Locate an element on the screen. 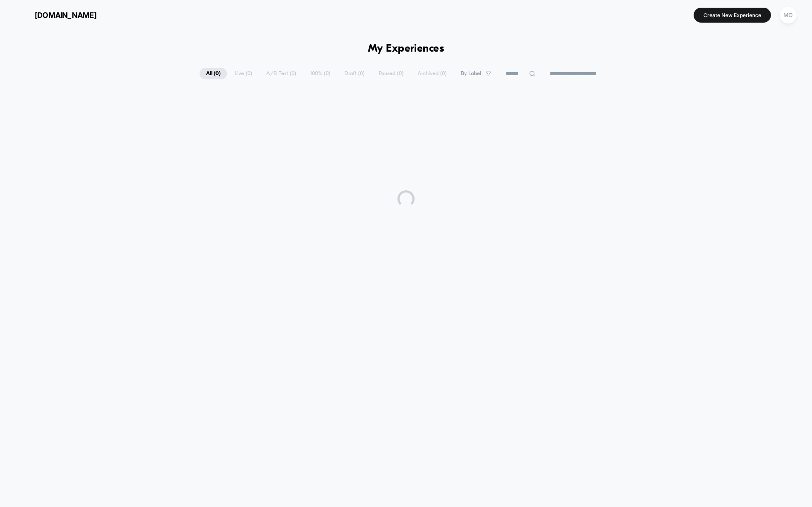  div: MO is located at coordinates (788, 15).